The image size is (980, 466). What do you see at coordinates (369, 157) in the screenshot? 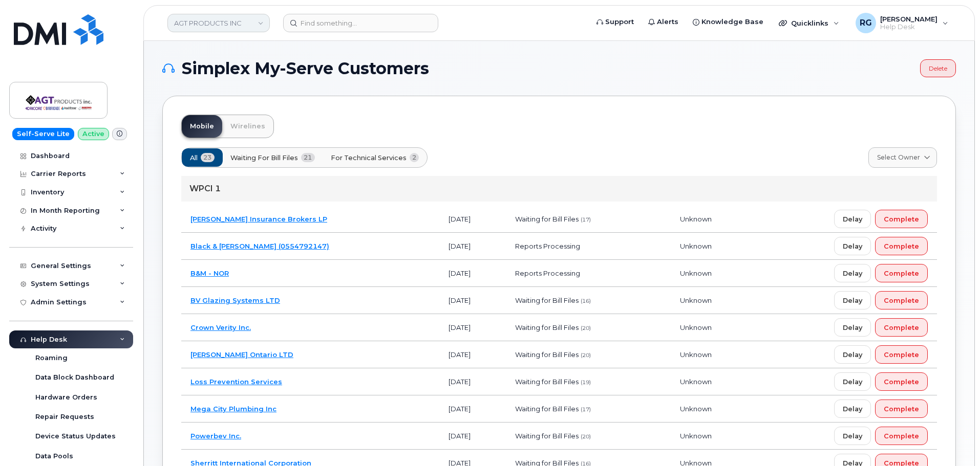
I see `span: For Technical Services` at bounding box center [369, 157].